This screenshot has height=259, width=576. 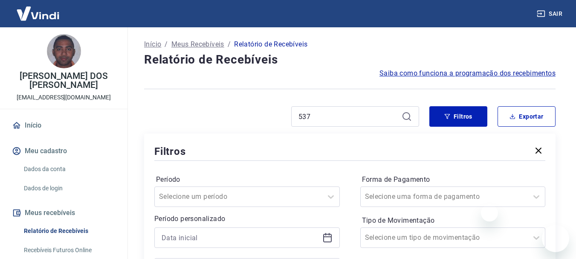 I want to click on a: Dados de login, so click(x=69, y=188).